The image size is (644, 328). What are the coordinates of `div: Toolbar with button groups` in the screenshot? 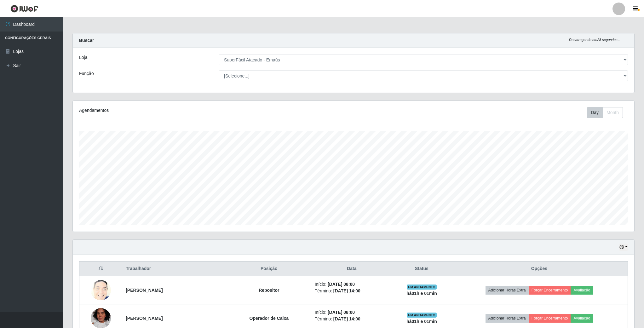 It's located at (607, 113).